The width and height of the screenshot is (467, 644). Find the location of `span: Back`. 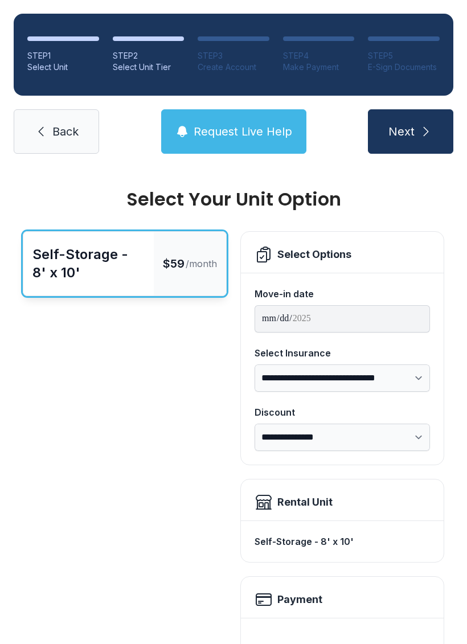

span: Back is located at coordinates (65, 131).